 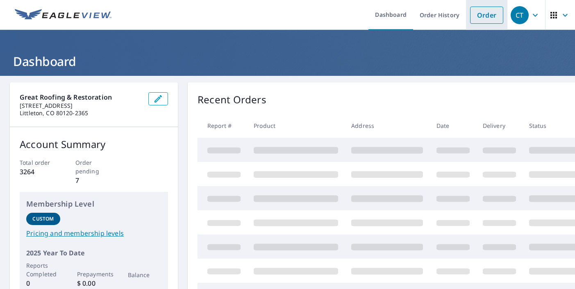 What do you see at coordinates (81, 113) in the screenshot?
I see `p: Littleton, CO 80120-2365` at bounding box center [81, 113].